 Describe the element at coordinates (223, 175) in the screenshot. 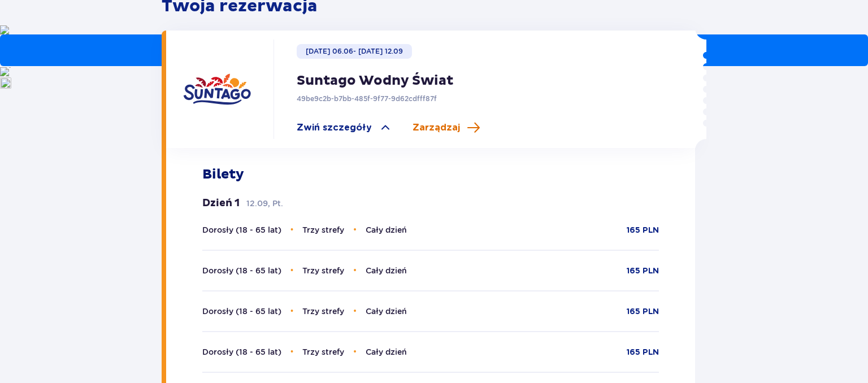

I see `p: Bilety` at that location.